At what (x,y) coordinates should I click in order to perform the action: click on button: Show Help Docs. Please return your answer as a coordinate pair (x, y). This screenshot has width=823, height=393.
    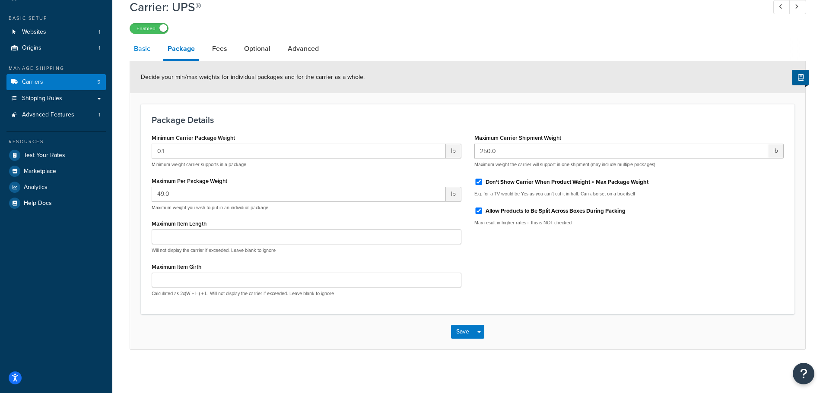
    Looking at the image, I should click on (800, 77).